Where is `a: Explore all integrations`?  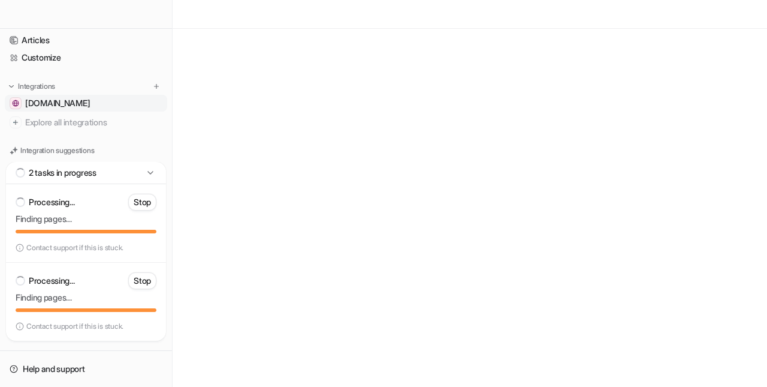 a: Explore all integrations is located at coordinates (86, 122).